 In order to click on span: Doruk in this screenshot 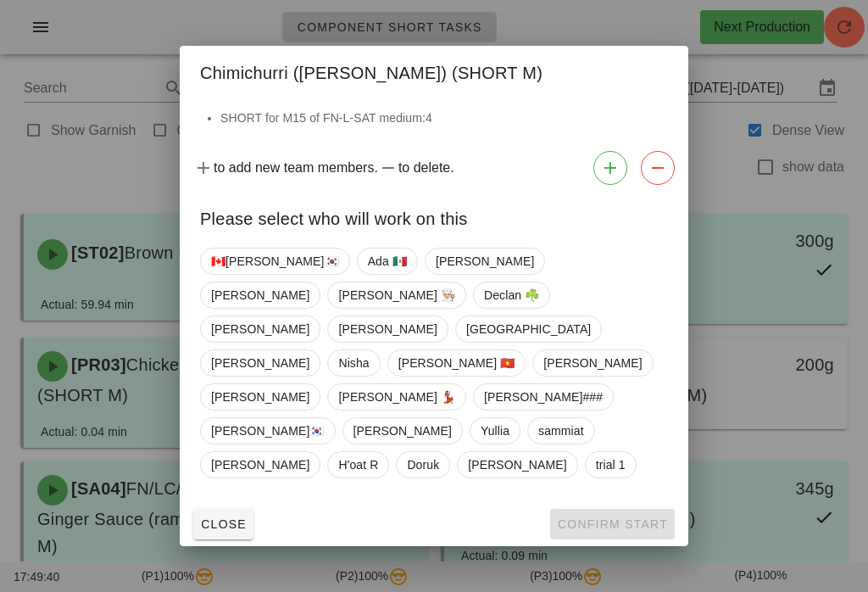, I will do `click(423, 465)`.